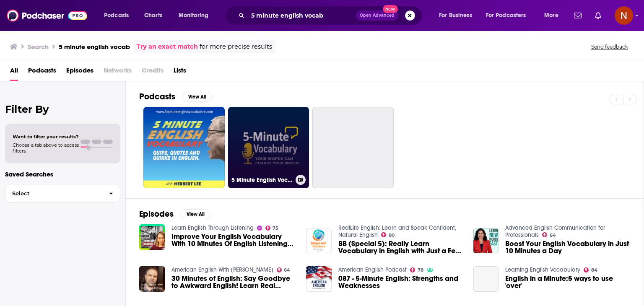  Describe the element at coordinates (79, 72) in the screenshot. I see `a: Episodes` at that location.